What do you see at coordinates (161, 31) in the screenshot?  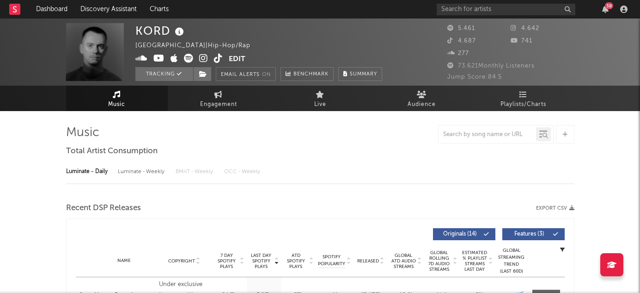 I see `div: KORD` at bounding box center [161, 31].